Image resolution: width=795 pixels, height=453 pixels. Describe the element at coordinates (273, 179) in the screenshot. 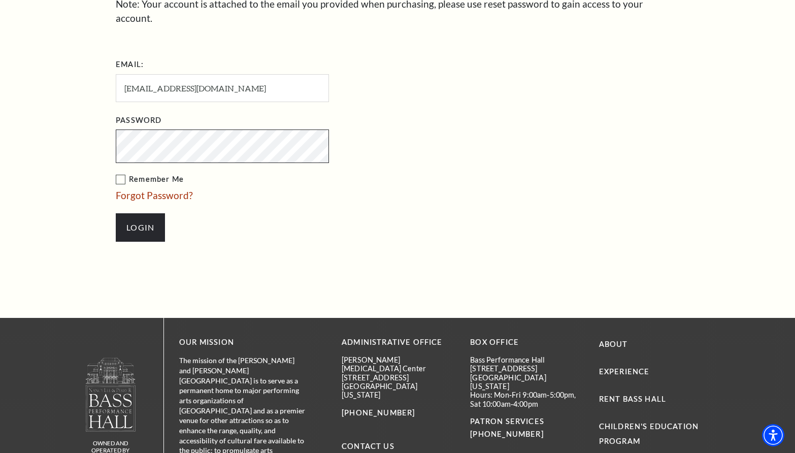

I see `label: Remember Me` at that location.